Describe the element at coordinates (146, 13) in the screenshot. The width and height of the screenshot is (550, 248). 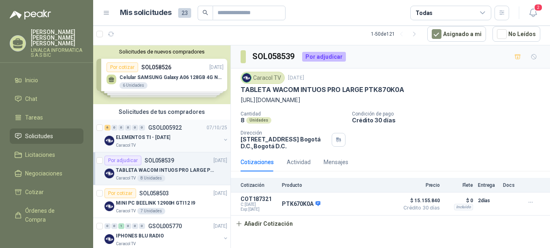
I see `h1: Mis solicitudes` at that location.